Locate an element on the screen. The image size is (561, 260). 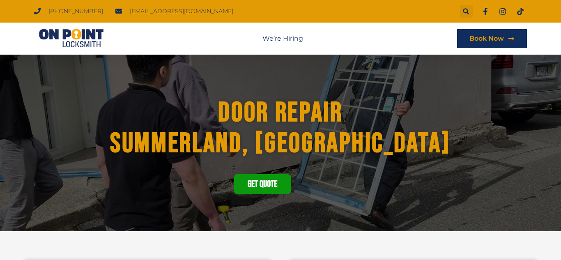
a: Book Now is located at coordinates (492, 39).